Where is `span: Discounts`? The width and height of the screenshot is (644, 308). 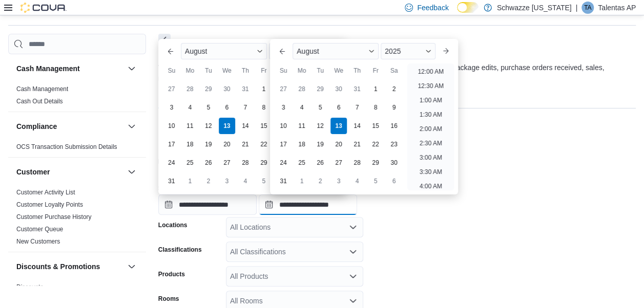 span: Discounts is located at coordinates (30, 287).